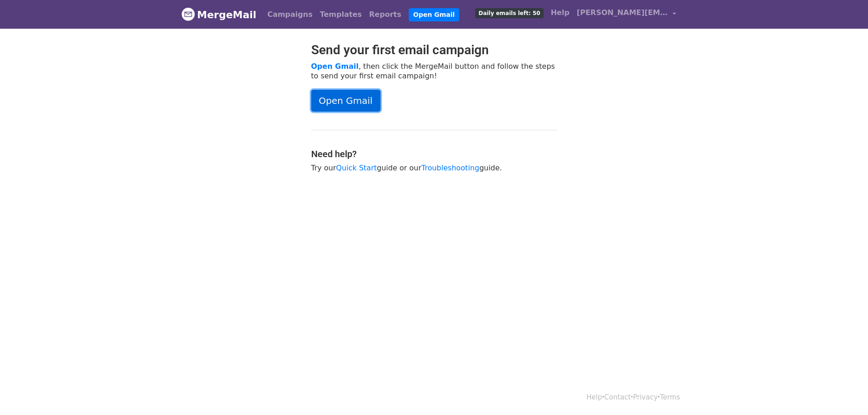 This screenshot has height=415, width=868. What do you see at coordinates (645, 398) in the screenshot?
I see `a: Privacy` at bounding box center [645, 398].